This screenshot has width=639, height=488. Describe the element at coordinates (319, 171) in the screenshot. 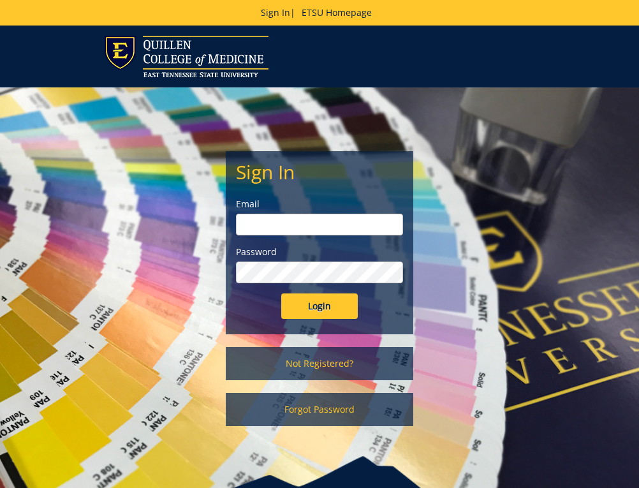

I see `h2: Sign In` at that location.